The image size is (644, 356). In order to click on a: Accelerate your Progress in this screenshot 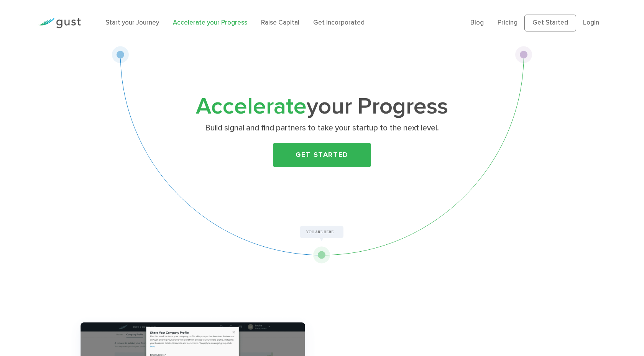, I will do `click(210, 23)`.